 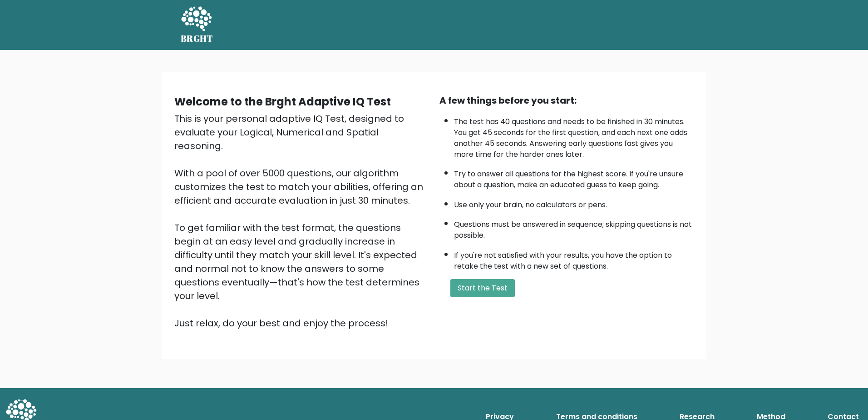 What do you see at coordinates (574, 259) in the screenshot?
I see `li: If you're not satisfied with your results, you have the option to retake the test with a new set ...` at bounding box center [574, 259].